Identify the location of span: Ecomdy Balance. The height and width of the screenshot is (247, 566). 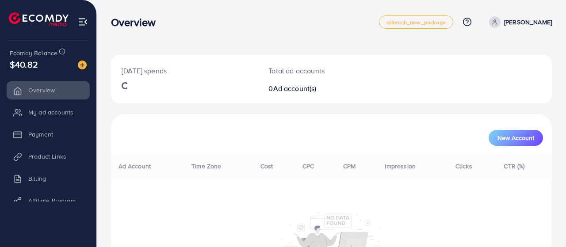
(34, 53).